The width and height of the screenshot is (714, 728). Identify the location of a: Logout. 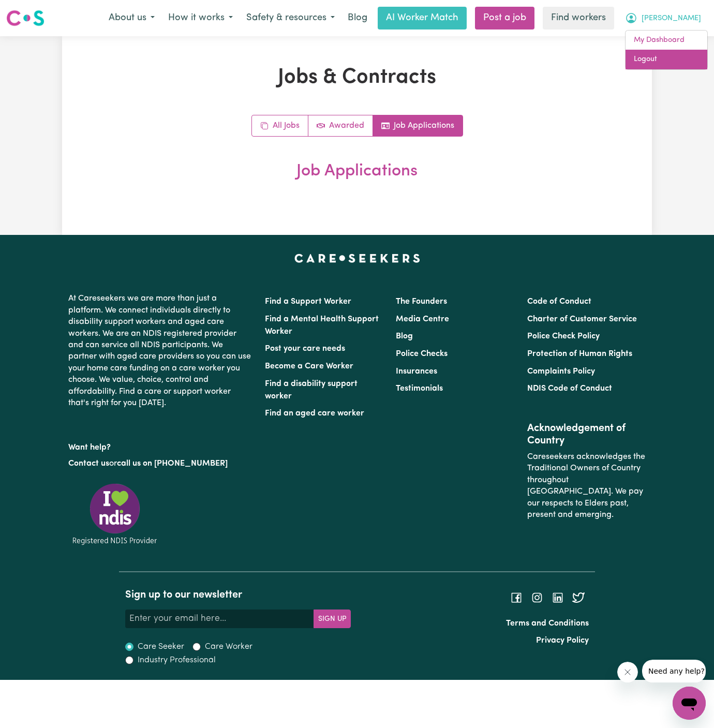
(667, 60).